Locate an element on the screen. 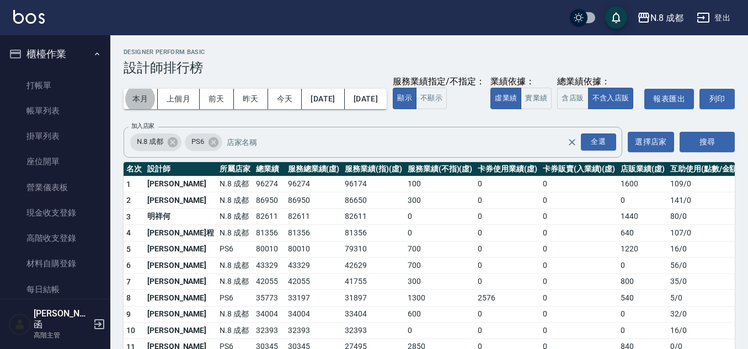 The height and width of the screenshot is (349, 748). td: 33197 is located at coordinates (314, 298).